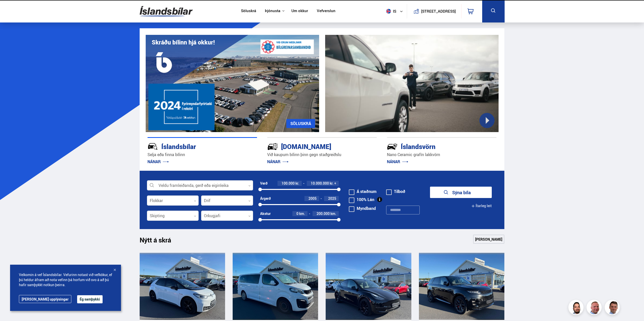 This screenshot has width=644, height=321. Describe the element at coordinates (332, 198) in the screenshot. I see `span: 2025` at that location.